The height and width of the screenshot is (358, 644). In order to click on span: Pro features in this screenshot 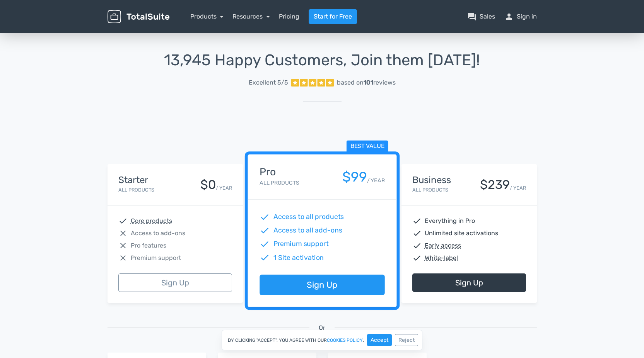, I will do `click(149, 246)`.